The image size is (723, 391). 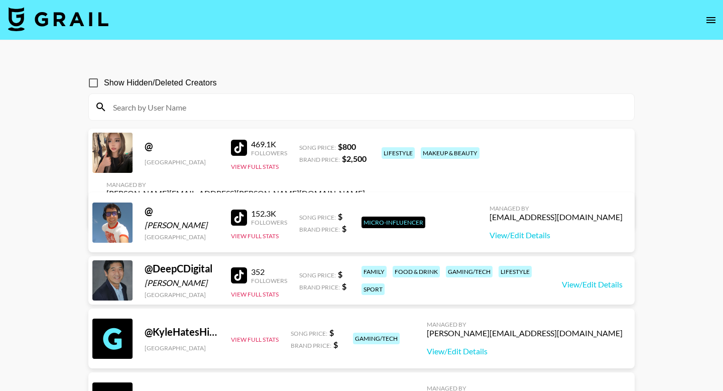 I want to click on div: @ KyleHatesHiking, so click(x=182, y=332).